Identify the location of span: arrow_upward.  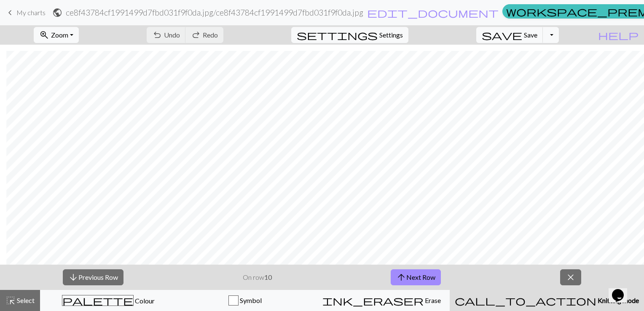
(401, 277).